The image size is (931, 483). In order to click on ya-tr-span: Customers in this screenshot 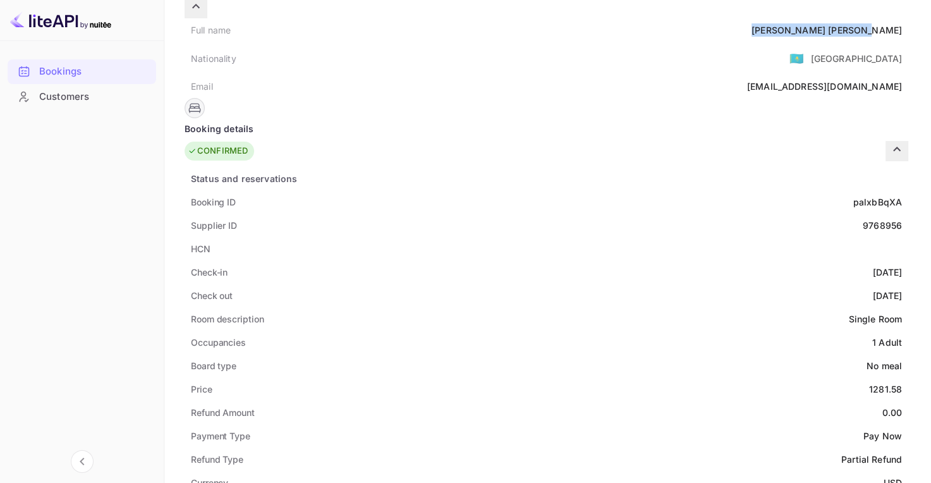, I will do `click(64, 97)`.